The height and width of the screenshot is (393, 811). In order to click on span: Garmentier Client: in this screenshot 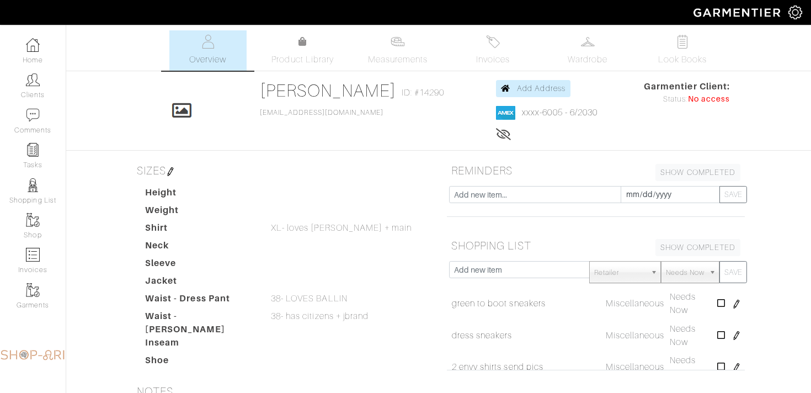, I will do `click(687, 87)`.